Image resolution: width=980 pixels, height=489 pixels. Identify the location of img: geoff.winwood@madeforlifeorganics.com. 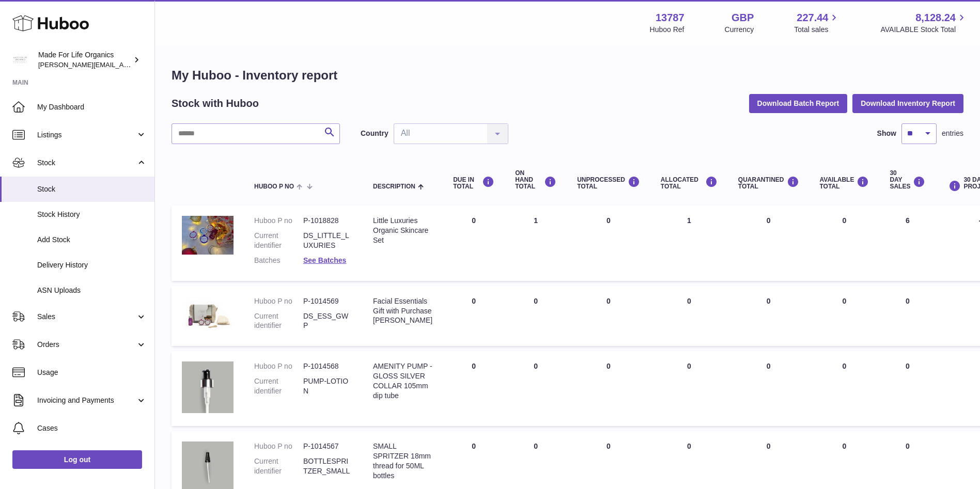
(20, 60).